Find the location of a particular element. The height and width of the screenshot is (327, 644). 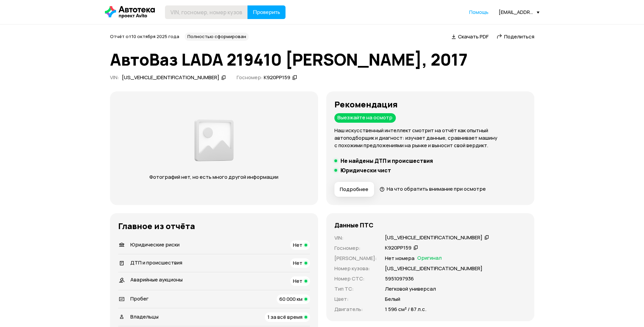

span: 1 за всё время is located at coordinates (285, 317).